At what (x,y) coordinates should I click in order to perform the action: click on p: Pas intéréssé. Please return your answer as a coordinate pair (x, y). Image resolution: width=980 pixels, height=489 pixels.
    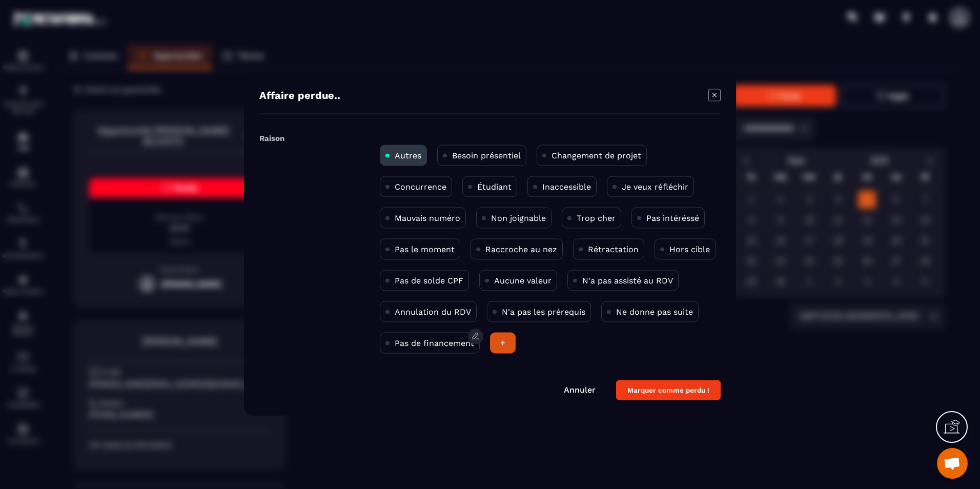
    Looking at the image, I should click on (673, 218).